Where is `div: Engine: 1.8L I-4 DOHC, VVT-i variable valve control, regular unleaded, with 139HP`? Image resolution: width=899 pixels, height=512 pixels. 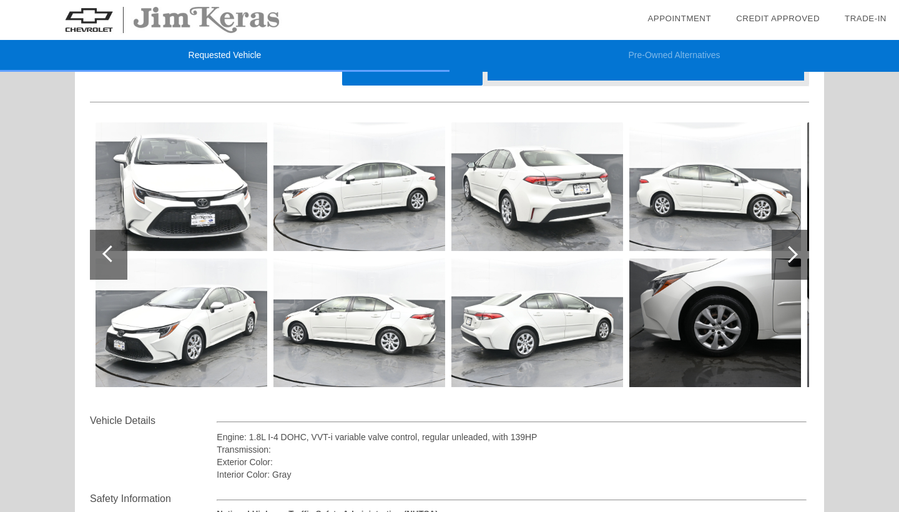
div: Engine: 1.8L I-4 DOHC, VVT-i variable valve control, regular unleaded, with 139HP is located at coordinates (511, 437).